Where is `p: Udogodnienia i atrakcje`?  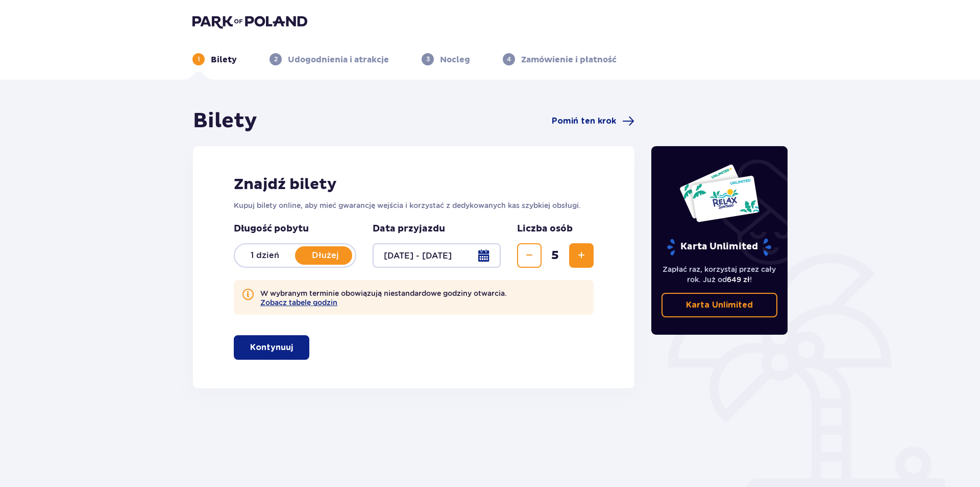
p: Udogodnienia i atrakcje is located at coordinates (338, 60).